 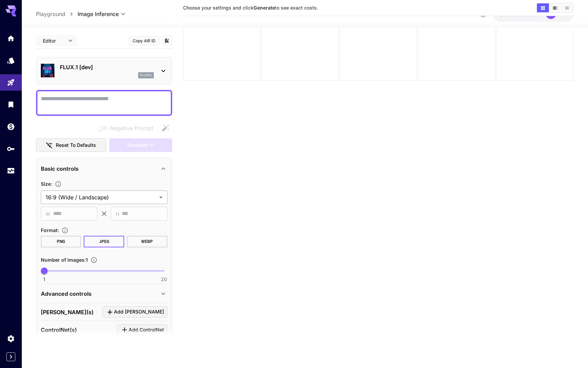 What do you see at coordinates (146, 75) in the screenshot?
I see `p: flux1d` at bounding box center [146, 75].